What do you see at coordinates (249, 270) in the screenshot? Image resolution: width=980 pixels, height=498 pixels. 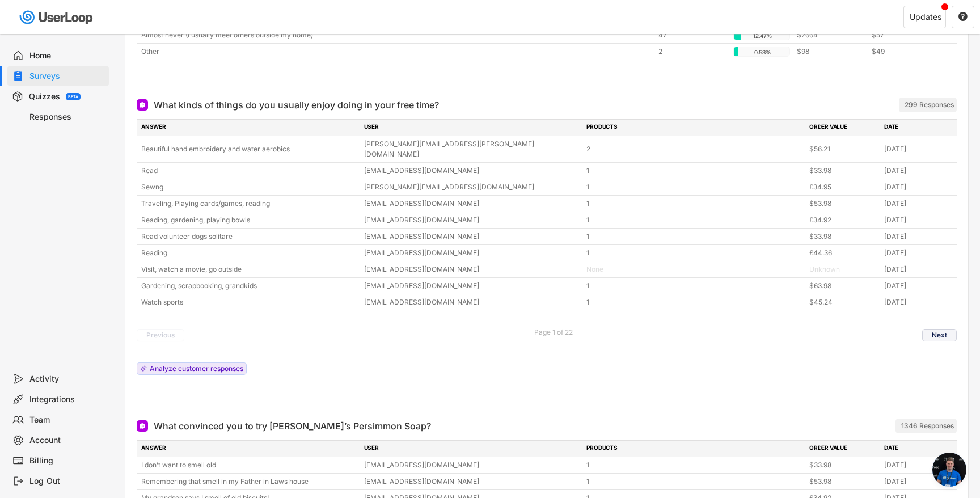 I see `div: Visit, watch a movie, go outside` at bounding box center [249, 270].